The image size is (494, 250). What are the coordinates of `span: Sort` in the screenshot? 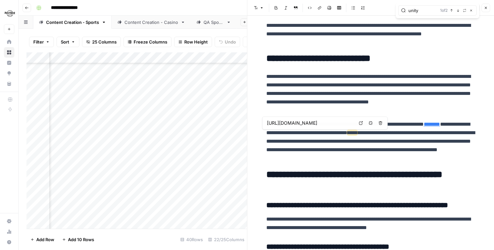 It's located at (65, 42).